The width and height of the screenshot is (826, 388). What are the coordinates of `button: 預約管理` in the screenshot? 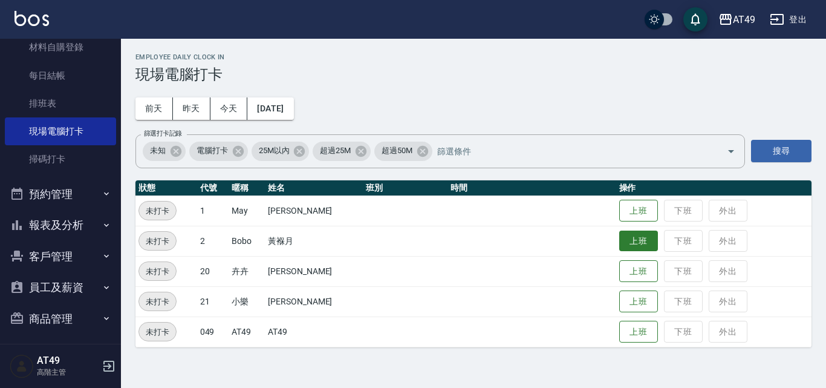 It's located at (60, 194).